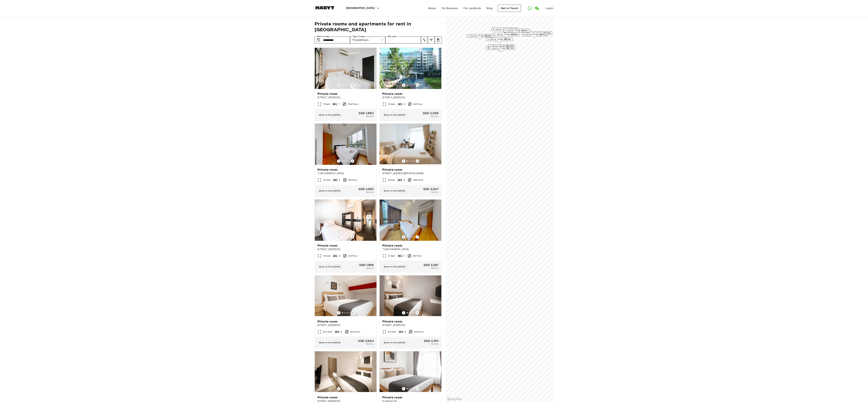 The height and width of the screenshot is (402, 868). Describe the element at coordinates (411, 220) in the screenshot. I see `img: Marketing picture of unit SG-01-033-001-01` at that location.